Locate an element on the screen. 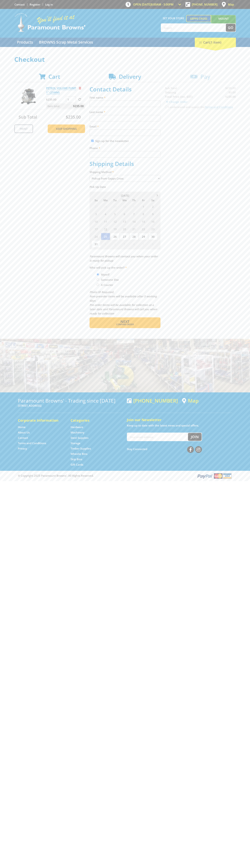 The height and width of the screenshot is (868, 250). span: Sa is located at coordinates (153, 200).